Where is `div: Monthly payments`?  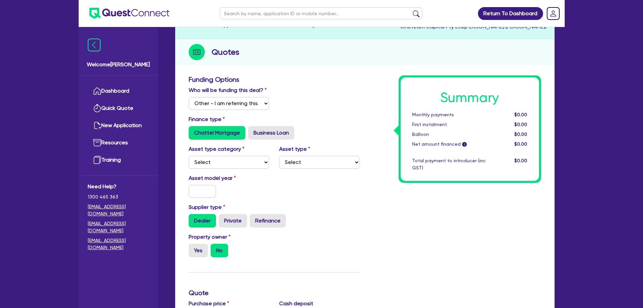
div: Monthly payments is located at coordinates (449, 114).